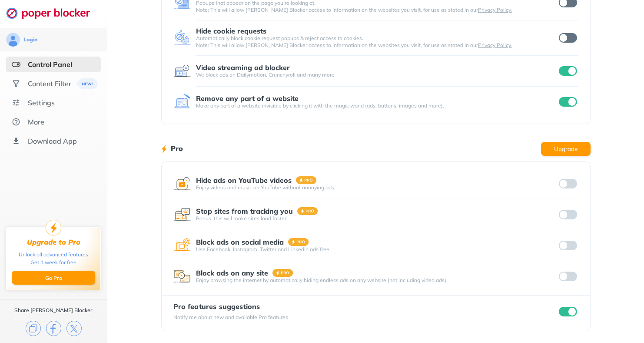  What do you see at coordinates (377, 280) in the screenshot?
I see `div: Enjoy browsing the internet by automatically hiding endless ads on any website (not including vid...` at bounding box center [377, 280].